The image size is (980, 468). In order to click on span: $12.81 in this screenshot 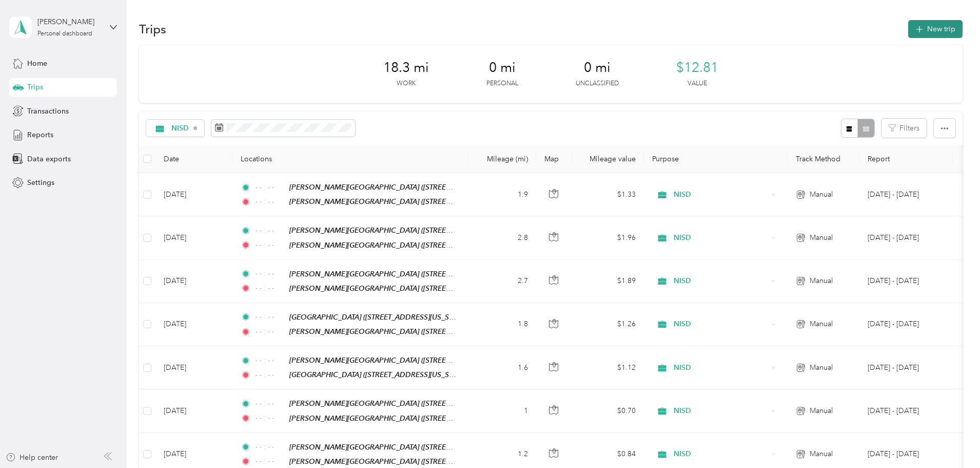, I will do `click(698, 68)`.